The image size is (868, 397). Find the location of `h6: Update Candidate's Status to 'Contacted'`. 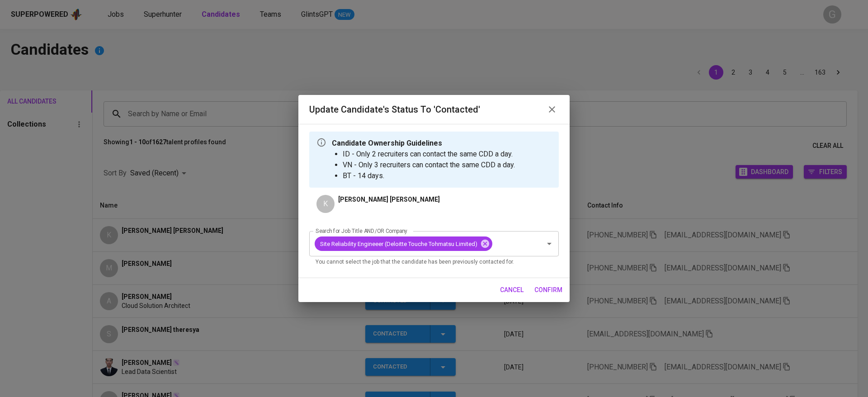

h6: Update Candidate's Status to 'Contacted' is located at coordinates (395, 109).